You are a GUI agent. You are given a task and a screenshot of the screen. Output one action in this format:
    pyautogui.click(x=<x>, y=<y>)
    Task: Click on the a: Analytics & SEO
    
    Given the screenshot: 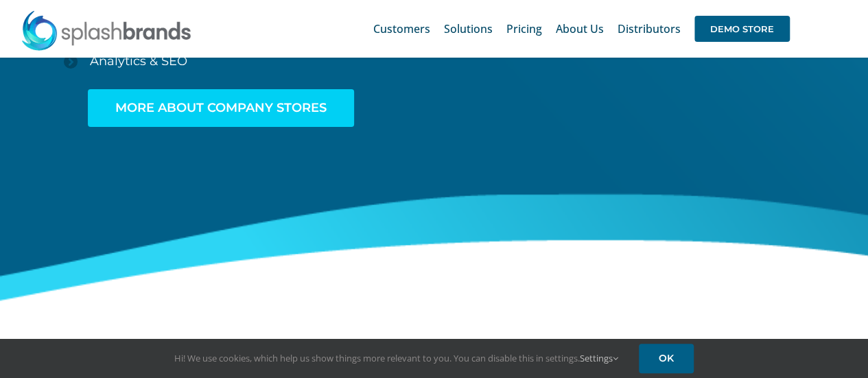 What is the action you would take?
    pyautogui.click(x=248, y=61)
    